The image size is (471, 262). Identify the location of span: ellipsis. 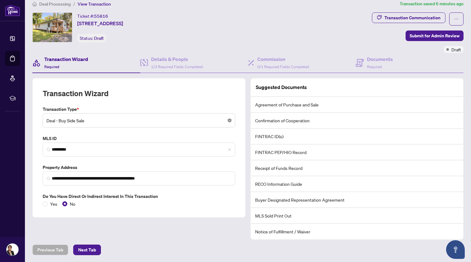
(456, 19).